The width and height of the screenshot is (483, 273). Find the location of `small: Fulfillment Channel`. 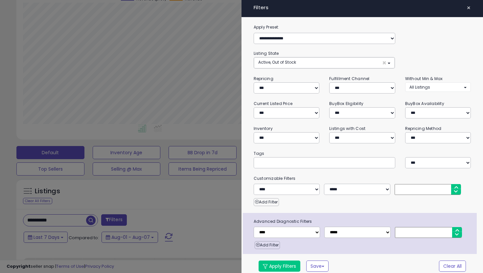

small: Fulfillment Channel is located at coordinates (349, 79).